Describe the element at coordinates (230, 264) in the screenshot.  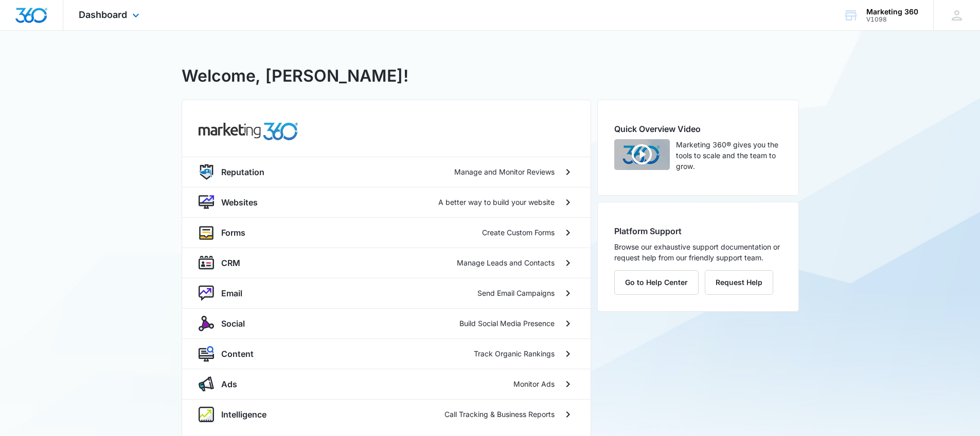
I see `p: CRM` at that location.